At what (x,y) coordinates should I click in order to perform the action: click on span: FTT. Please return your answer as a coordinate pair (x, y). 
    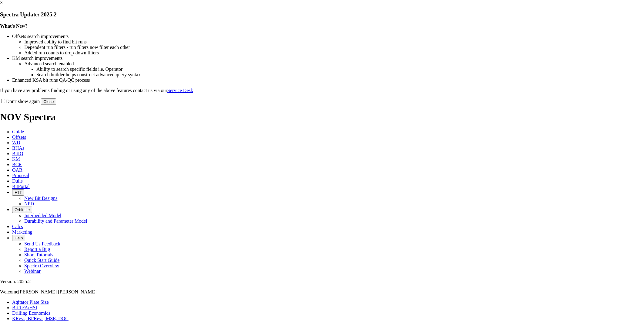
    Looking at the image, I should click on (18, 192).